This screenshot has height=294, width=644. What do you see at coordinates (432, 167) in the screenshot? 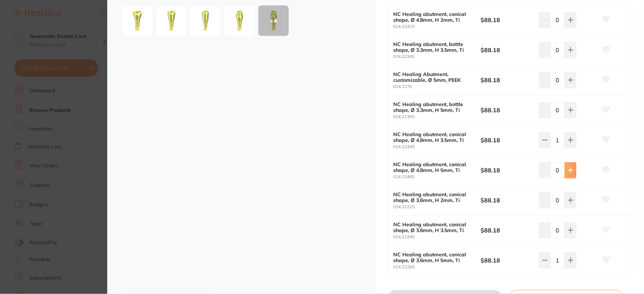
I see `b: NC Healing abutment, conical shape, Ø 4.8mm, H 5mm, Ti` at bounding box center [432, 167].